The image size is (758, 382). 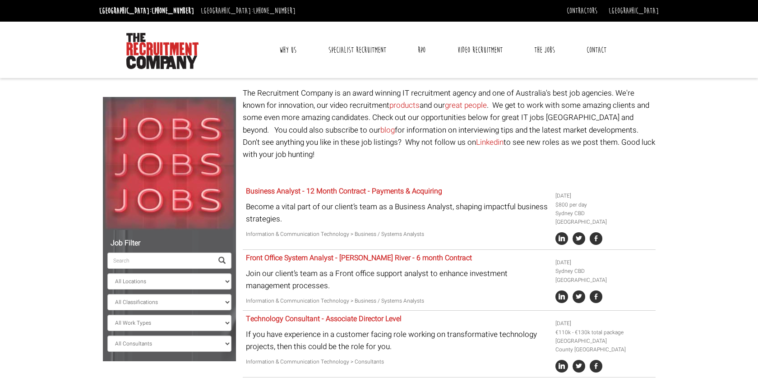 What do you see at coordinates (344, 191) in the screenshot?
I see `a: Business Analyst - 12 Month Contract - Payments & Acquiring` at bounding box center [344, 191].